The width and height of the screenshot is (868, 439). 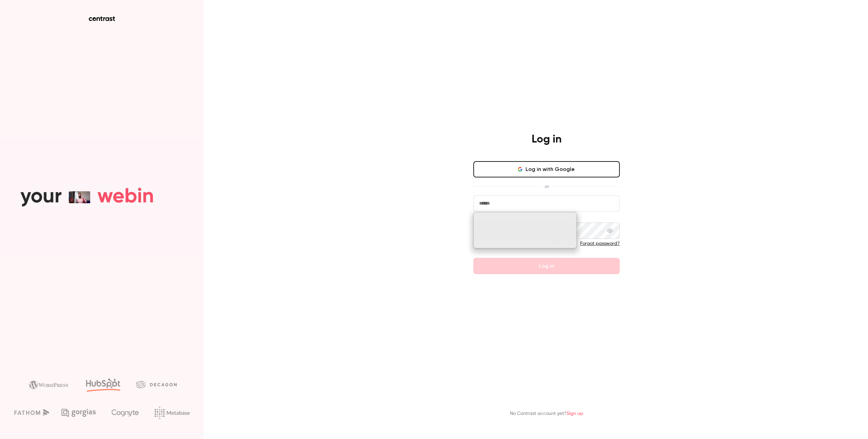 I want to click on img: decagon, so click(x=156, y=384).